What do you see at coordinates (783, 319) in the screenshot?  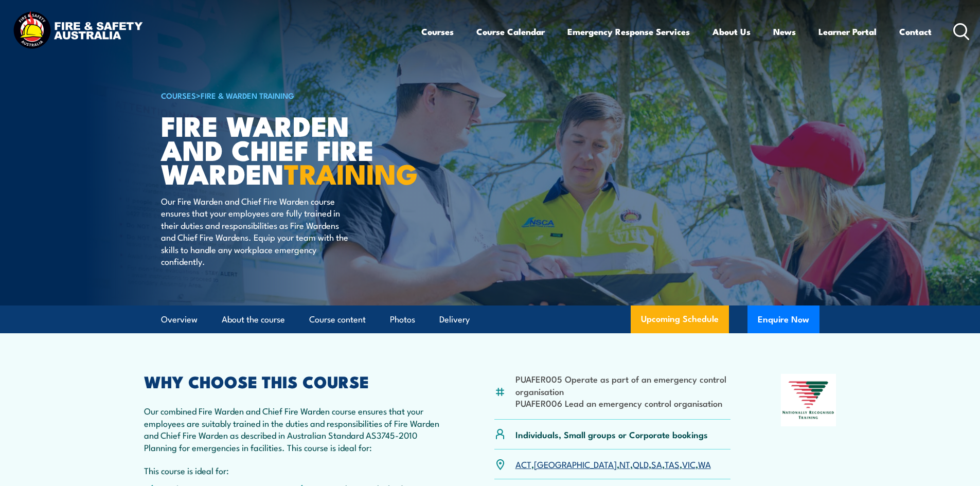 I see `button: Enquire Now` at bounding box center [783, 319].